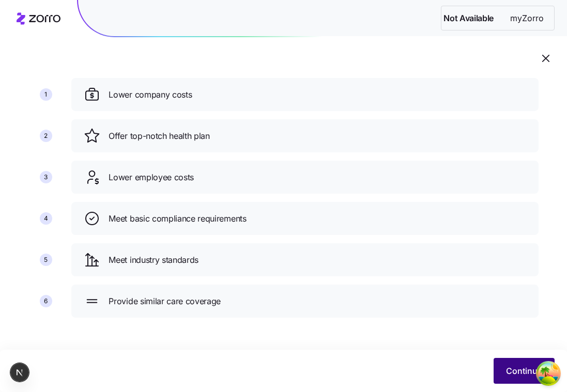  Describe the element at coordinates (524, 371) in the screenshot. I see `button: Continue` at that location.